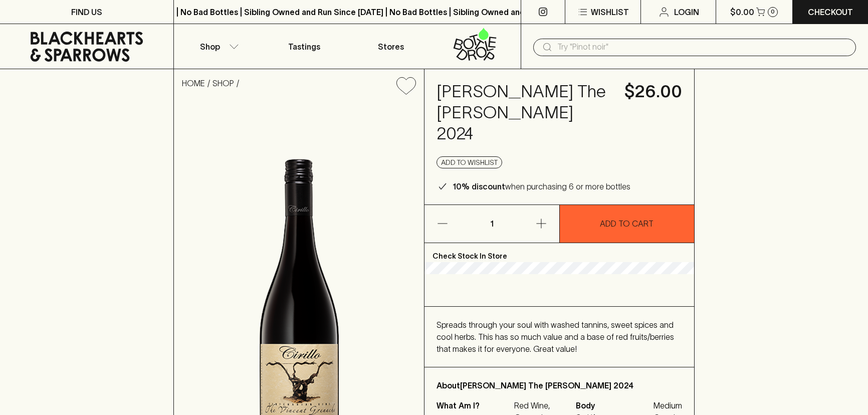 The image size is (868, 415). What do you see at coordinates (686, 12) in the screenshot?
I see `p: Login` at bounding box center [686, 12].